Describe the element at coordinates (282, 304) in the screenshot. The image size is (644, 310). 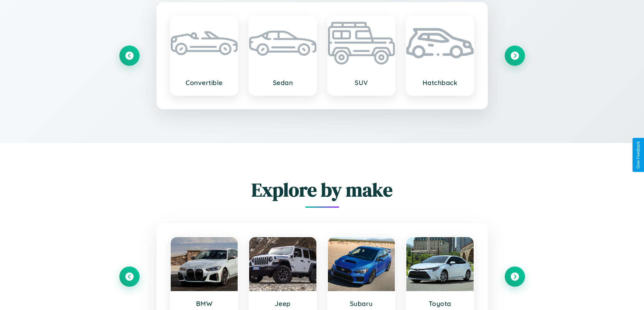
I see `h3: Jeep` at that location.